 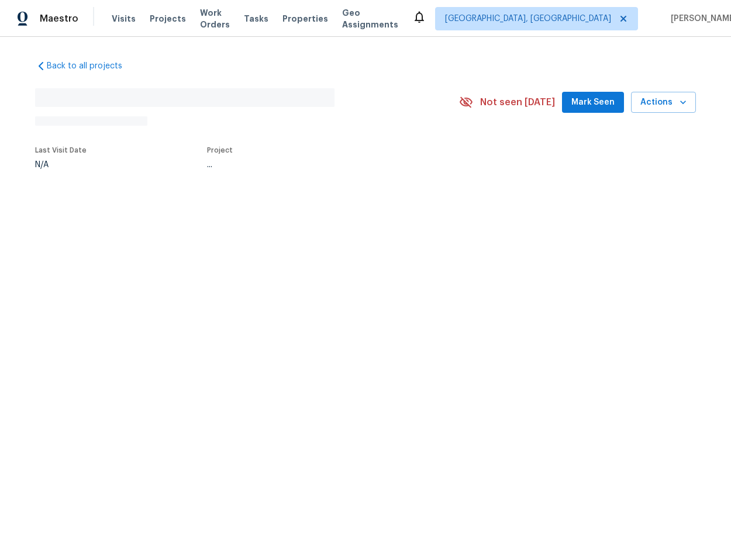 I want to click on span: Properties, so click(x=305, y=19).